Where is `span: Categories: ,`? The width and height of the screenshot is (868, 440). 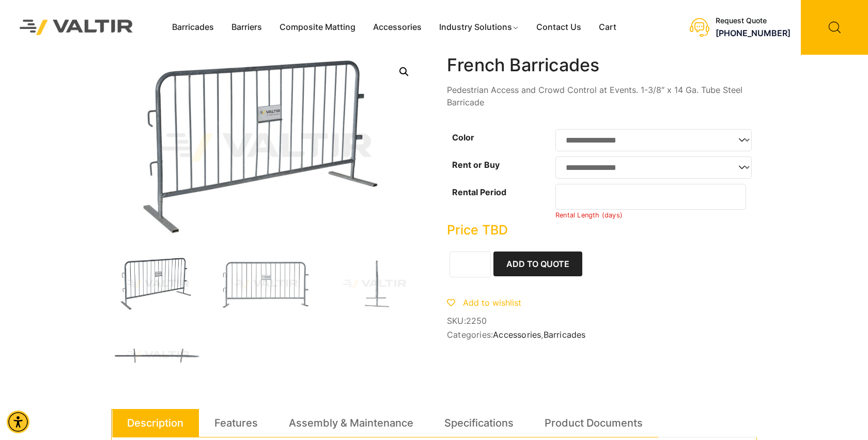
span: Categories: , is located at coordinates (602, 335).